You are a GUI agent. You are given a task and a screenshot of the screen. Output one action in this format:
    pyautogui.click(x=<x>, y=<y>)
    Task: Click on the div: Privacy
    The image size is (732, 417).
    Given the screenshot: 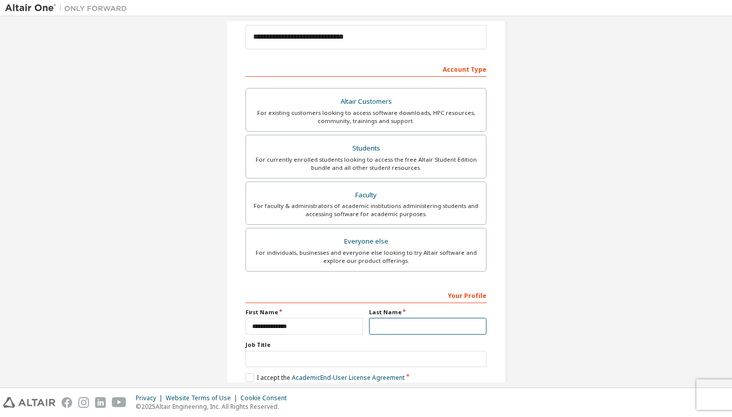 What is the action you would take?
    pyautogui.click(x=150, y=398)
    